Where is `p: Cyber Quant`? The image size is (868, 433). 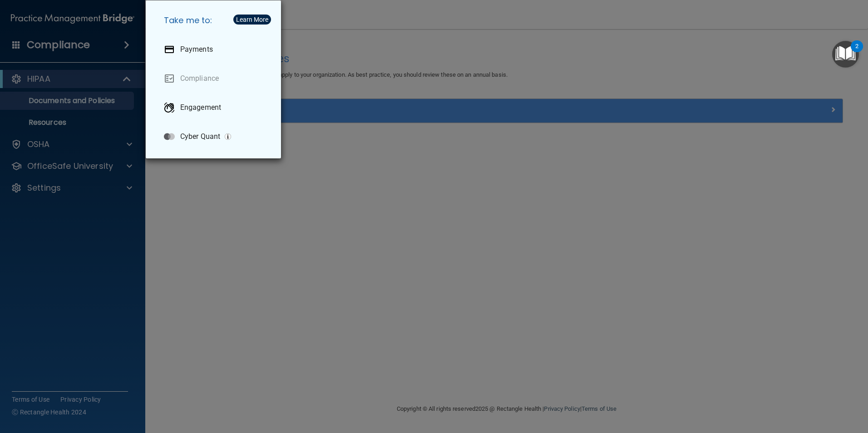 p: Cyber Quant is located at coordinates (200, 137).